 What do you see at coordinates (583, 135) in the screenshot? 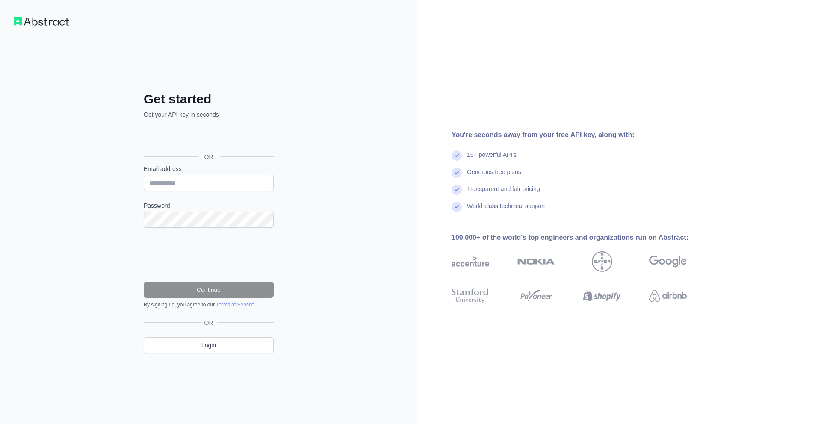
I see `div: You're seconds away from your free API key, along with:` at bounding box center [583, 135].